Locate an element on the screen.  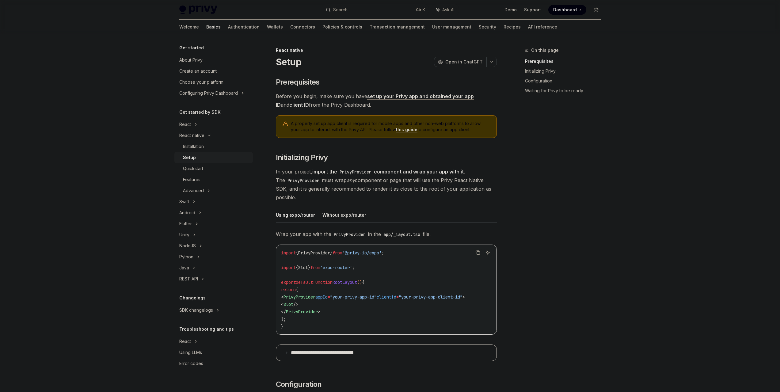
a: Support is located at coordinates (532, 10).